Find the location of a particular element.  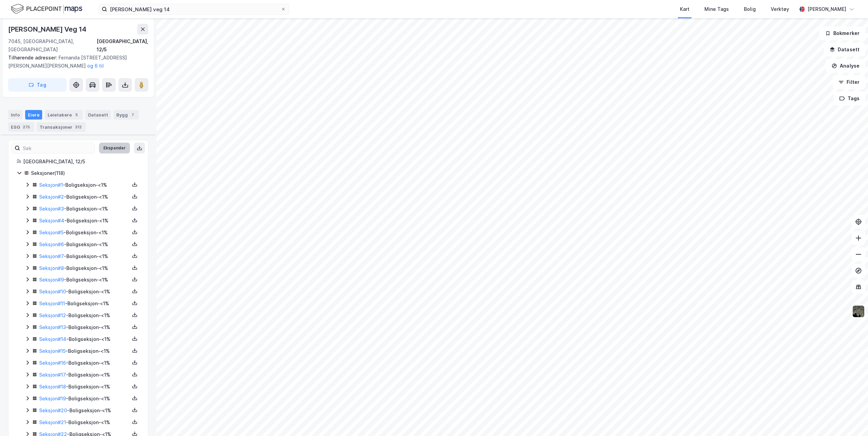

button: Filter is located at coordinates (849, 82).